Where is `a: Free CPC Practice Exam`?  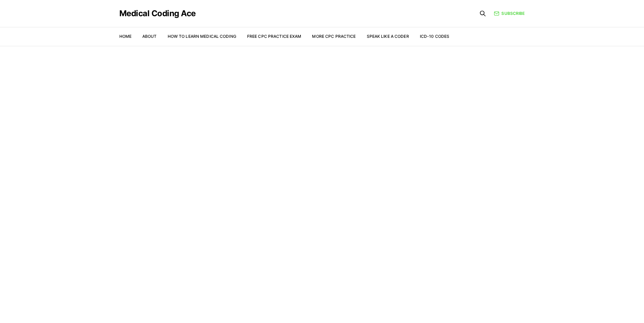
a: Free CPC Practice Exam is located at coordinates (274, 36).